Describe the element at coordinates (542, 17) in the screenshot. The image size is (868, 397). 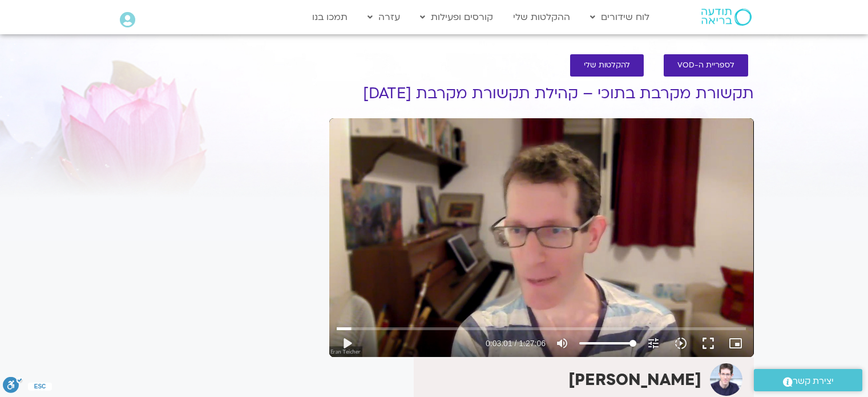
I see `a: ההקלטות שלי` at that location.